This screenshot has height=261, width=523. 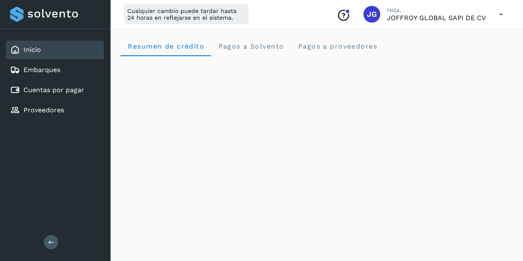 What do you see at coordinates (55, 50) in the screenshot?
I see `div: Inicio` at bounding box center [55, 50].